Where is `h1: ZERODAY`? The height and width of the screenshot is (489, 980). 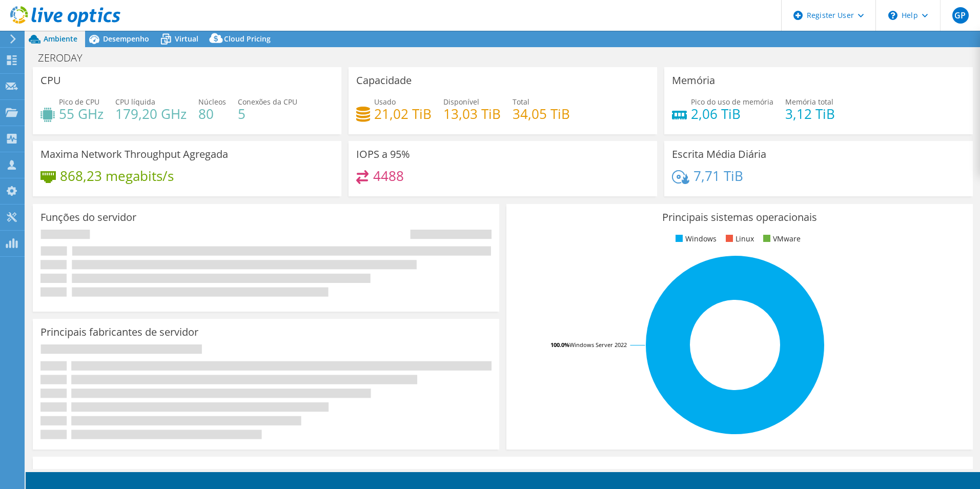 h1: ZERODAY is located at coordinates (65, 58).